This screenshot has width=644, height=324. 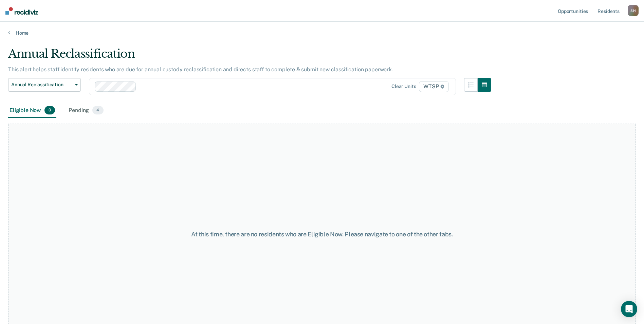 I want to click on div: Eligible Now0, so click(x=32, y=110).